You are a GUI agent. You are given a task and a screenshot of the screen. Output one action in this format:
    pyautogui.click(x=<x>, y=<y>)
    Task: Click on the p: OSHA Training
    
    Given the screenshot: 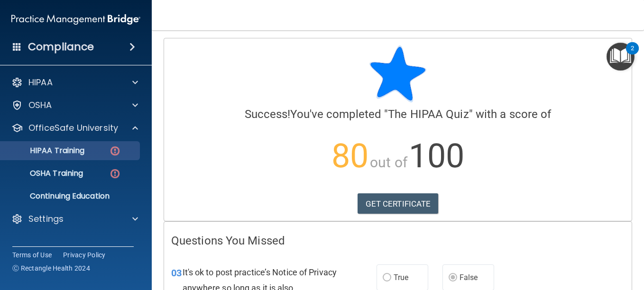 What is the action you would take?
    pyautogui.click(x=44, y=173)
    